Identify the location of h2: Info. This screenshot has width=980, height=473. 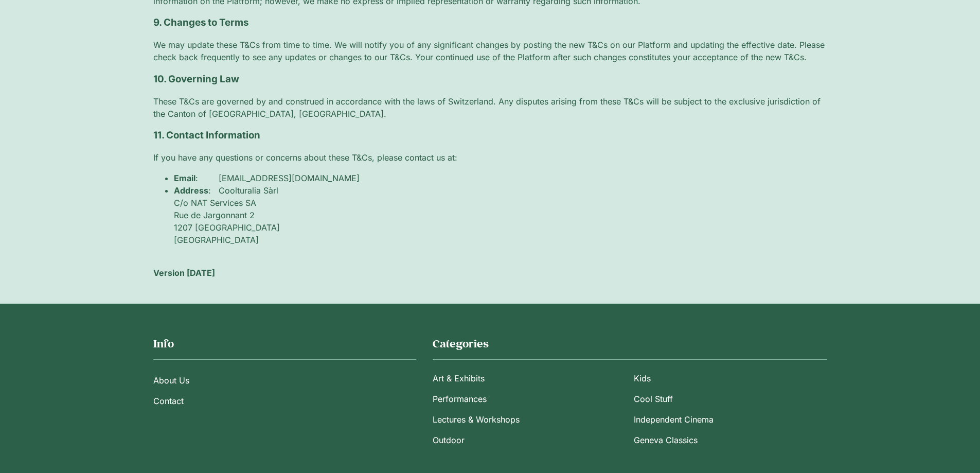
(285, 344).